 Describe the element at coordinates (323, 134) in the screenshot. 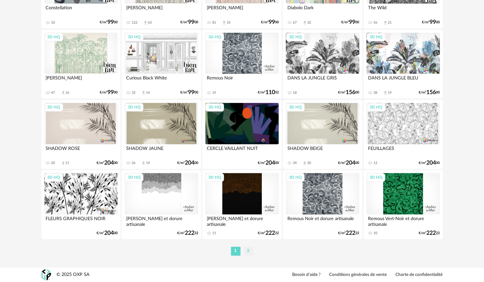

I see `a: 3D HQ SHADOW BEIGE 34 Download icon 20 €/m²20400` at that location.